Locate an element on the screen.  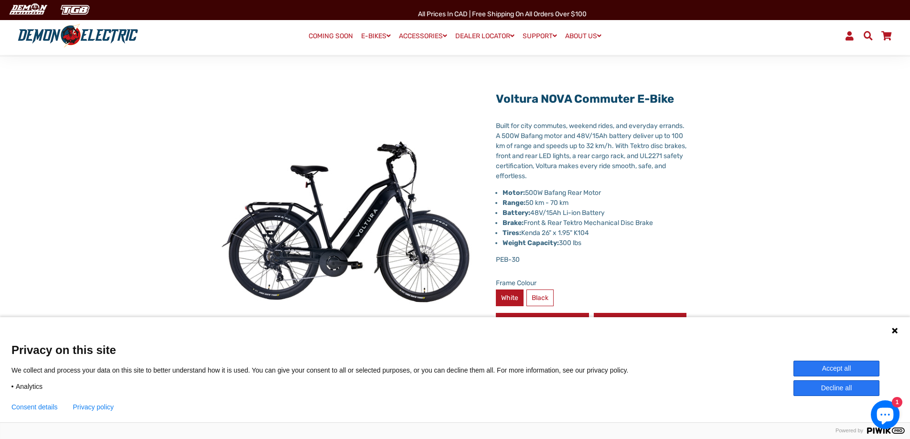
span: Kenda 26" x 1.95" K104 is located at coordinates (545, 233).